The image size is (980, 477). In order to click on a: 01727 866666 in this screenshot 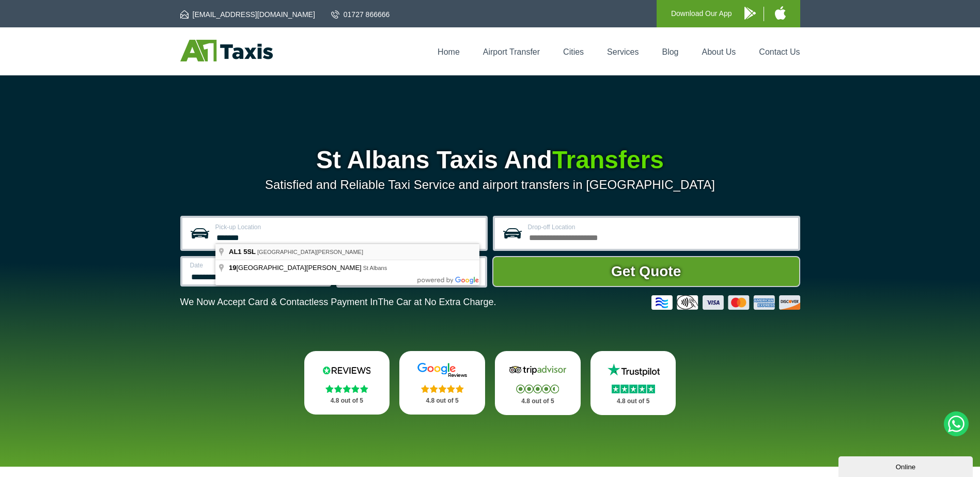, I will do `click(360, 14)`.